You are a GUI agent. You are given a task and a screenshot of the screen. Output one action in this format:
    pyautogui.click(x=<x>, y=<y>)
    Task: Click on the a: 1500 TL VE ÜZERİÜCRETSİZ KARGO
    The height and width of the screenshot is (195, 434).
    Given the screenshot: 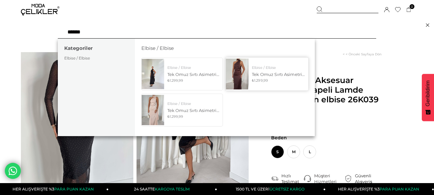 What is the action you would take?
    pyautogui.click(x=271, y=188)
    